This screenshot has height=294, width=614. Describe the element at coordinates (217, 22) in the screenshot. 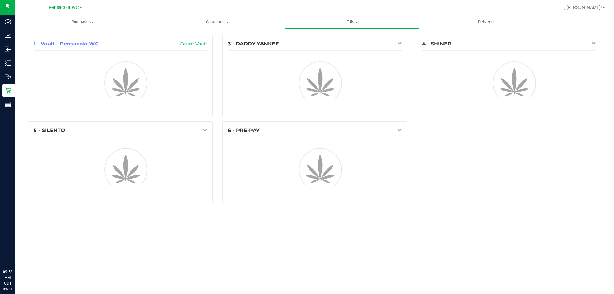

I see `span: Customers` at that location.